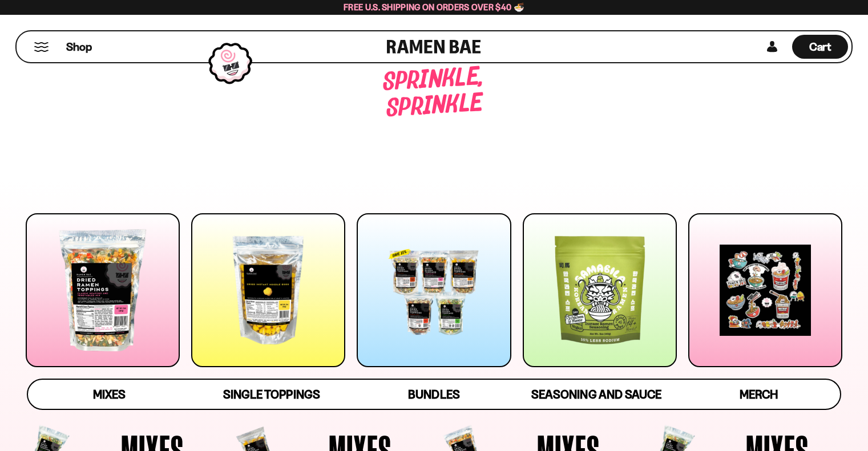 The width and height of the screenshot is (868, 451). Describe the element at coordinates (758, 394) in the screenshot. I see `span: Merch` at that location.